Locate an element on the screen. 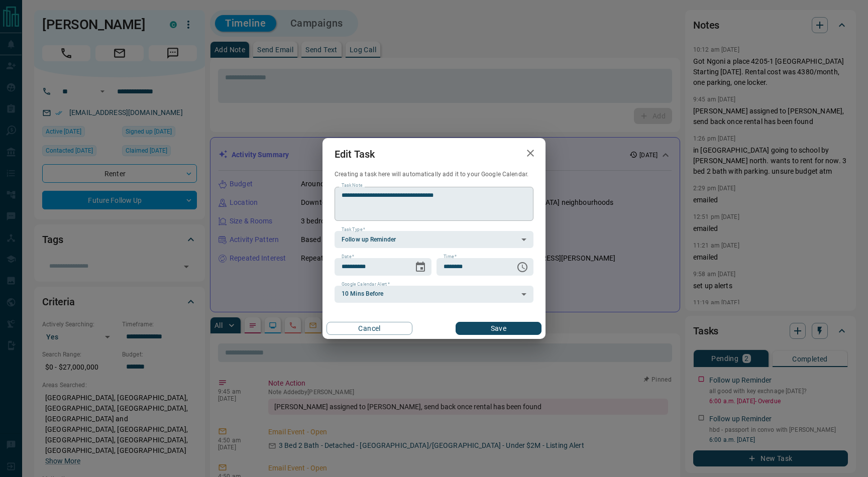  label: Time is located at coordinates (450, 257).